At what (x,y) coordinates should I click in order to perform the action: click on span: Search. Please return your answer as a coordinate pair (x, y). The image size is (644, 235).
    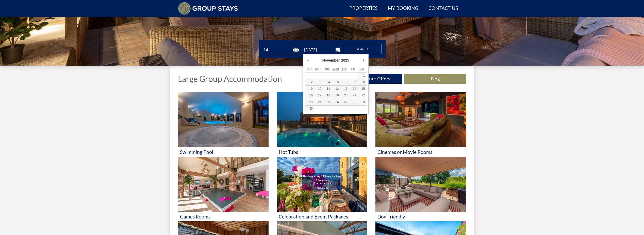
    Looking at the image, I should click on (363, 49).